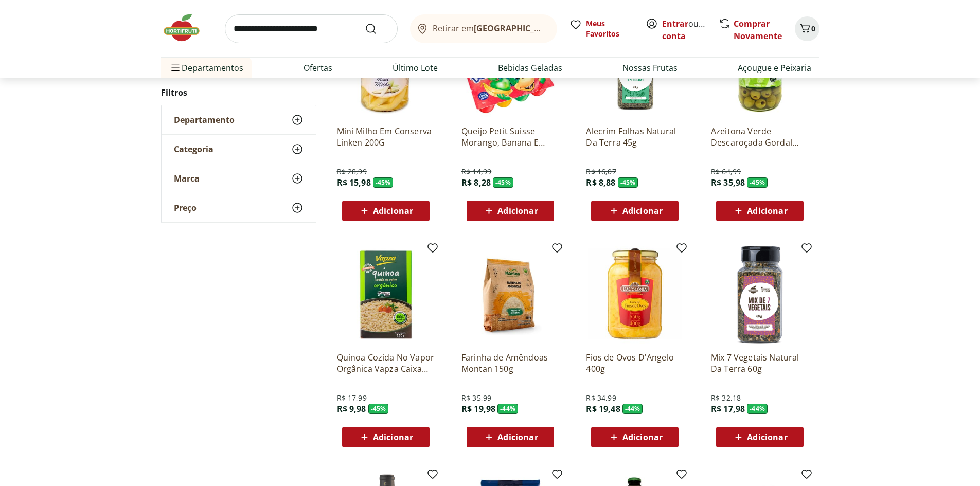  I want to click on a: Alecrim Folhas Natural Da Terra 45g, so click(635, 137).